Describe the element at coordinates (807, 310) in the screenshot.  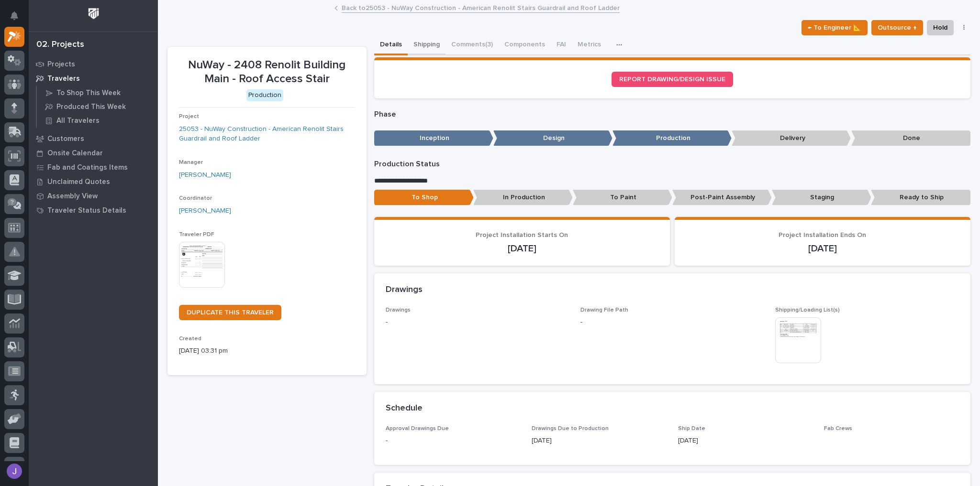
I see `span: Shipping/Loading List(s)` at that location.